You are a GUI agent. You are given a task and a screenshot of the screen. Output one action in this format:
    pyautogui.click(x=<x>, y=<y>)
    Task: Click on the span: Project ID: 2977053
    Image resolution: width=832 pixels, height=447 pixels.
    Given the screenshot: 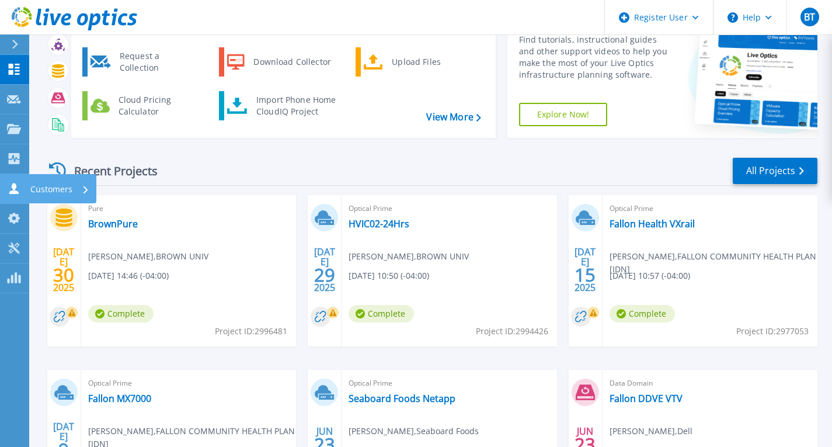 What is the action you would take?
    pyautogui.click(x=772, y=331)
    